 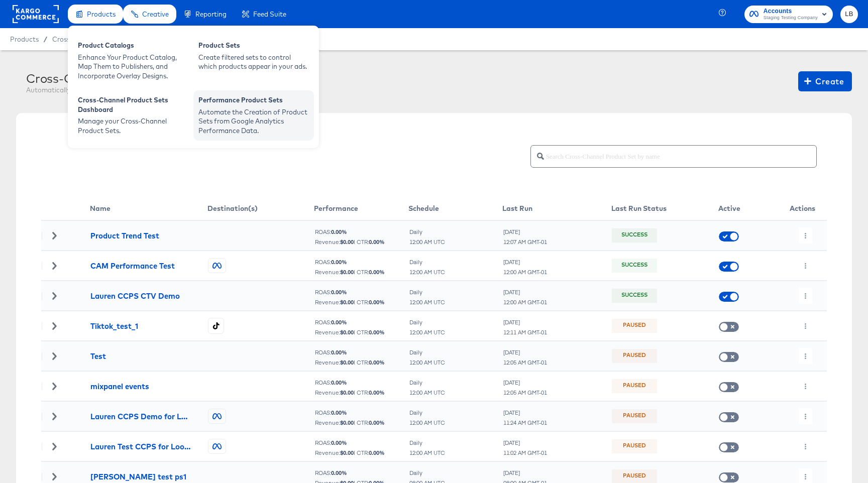 What do you see at coordinates (98, 356) in the screenshot?
I see `div: Test` at bounding box center [98, 356].